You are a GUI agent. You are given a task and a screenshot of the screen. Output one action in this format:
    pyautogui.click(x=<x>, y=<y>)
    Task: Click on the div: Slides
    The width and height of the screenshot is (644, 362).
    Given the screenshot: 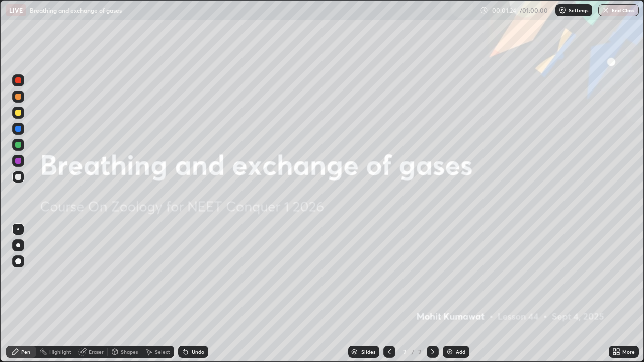 What is the action you would take?
    pyautogui.click(x=368, y=352)
    